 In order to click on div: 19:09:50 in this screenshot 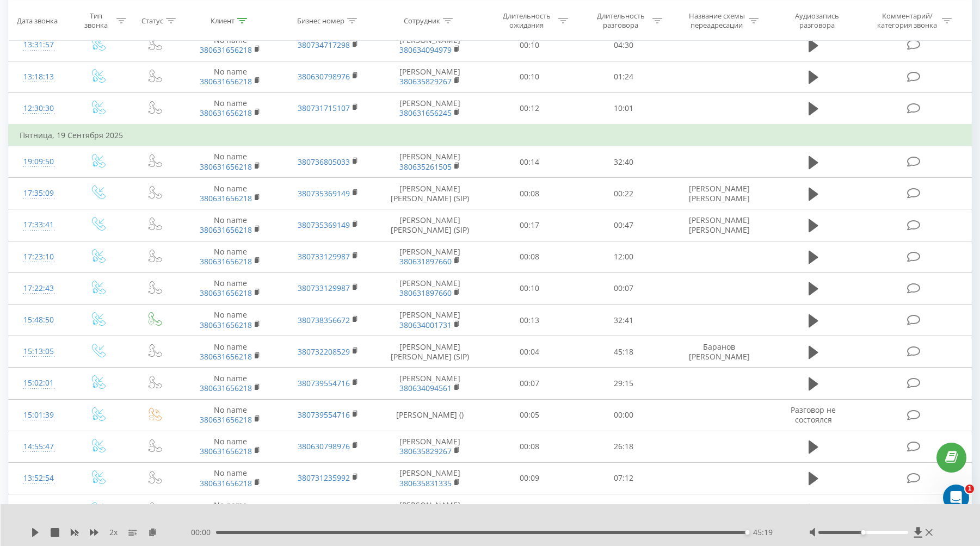, I will do `click(38, 161)`.